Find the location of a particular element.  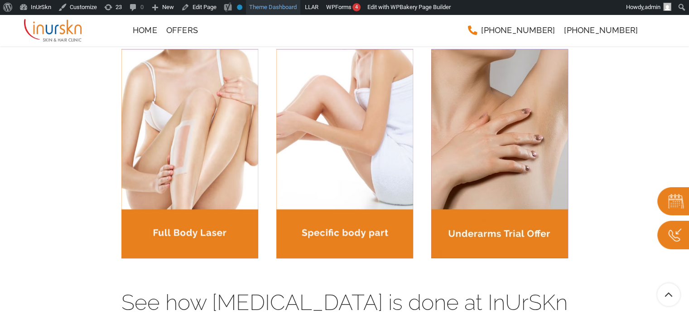

span: Offers is located at coordinates (182, 30).